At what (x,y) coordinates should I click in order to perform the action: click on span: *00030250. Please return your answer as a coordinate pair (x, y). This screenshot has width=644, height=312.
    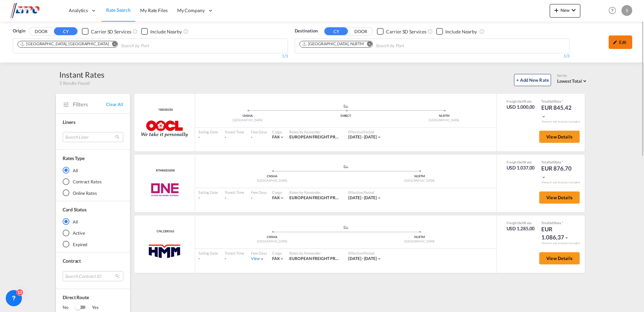
    Looking at the image, I should click on (164, 110).